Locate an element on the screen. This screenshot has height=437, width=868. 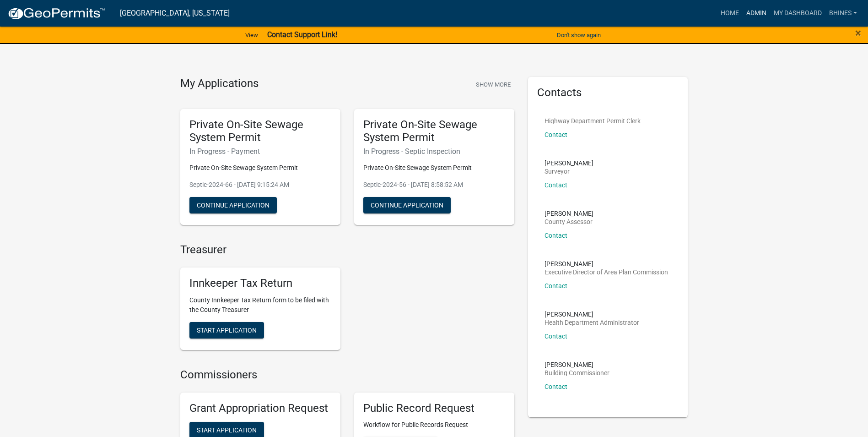
p: Highway Department Permit Clerk is located at coordinates (593, 121).